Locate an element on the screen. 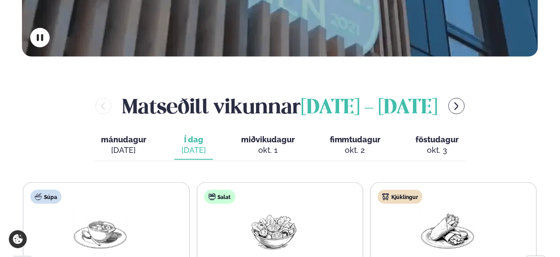 The width and height of the screenshot is (560, 257). span: fimmtudagur is located at coordinates (355, 139).